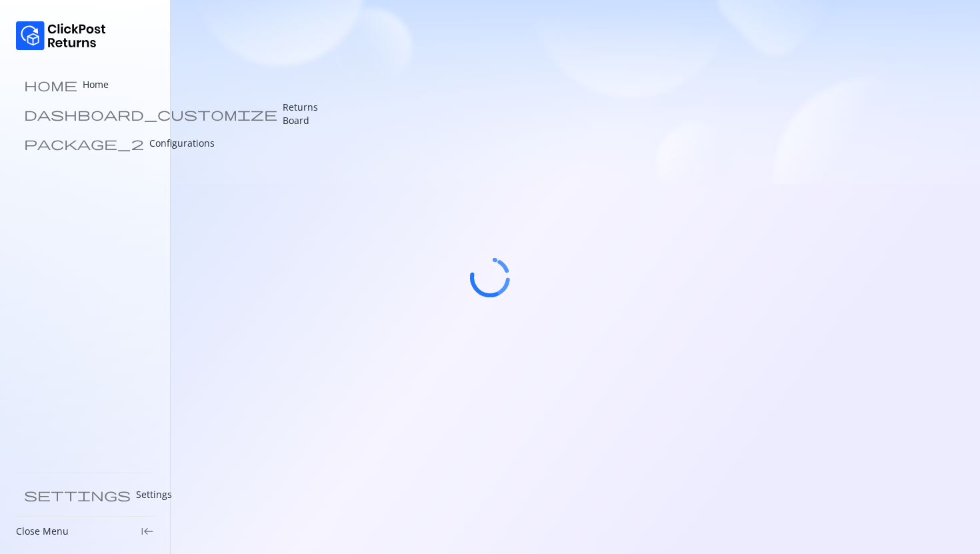 The height and width of the screenshot is (554, 980). What do you see at coordinates (147, 531) in the screenshot?
I see `span: keyboard_tab_rtl` at bounding box center [147, 531].